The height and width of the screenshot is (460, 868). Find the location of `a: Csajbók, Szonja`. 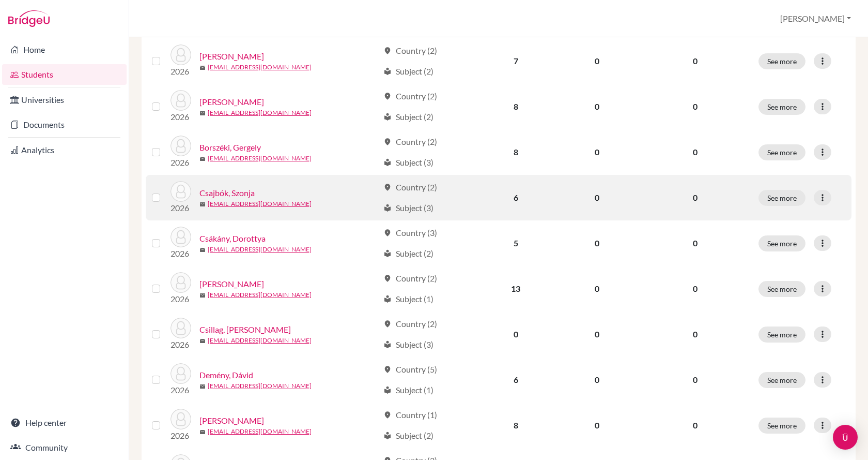

a: Csajbók, Szonja is located at coordinates (227, 193).